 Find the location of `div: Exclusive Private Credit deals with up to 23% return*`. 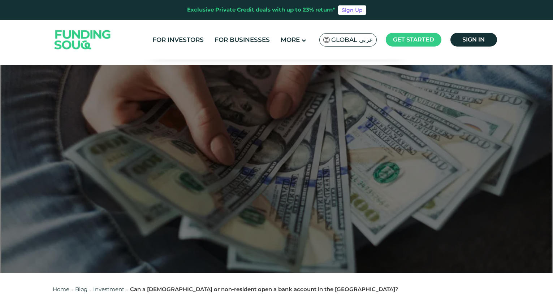

div: Exclusive Private Credit deals with up to 23% return* is located at coordinates (261, 10).